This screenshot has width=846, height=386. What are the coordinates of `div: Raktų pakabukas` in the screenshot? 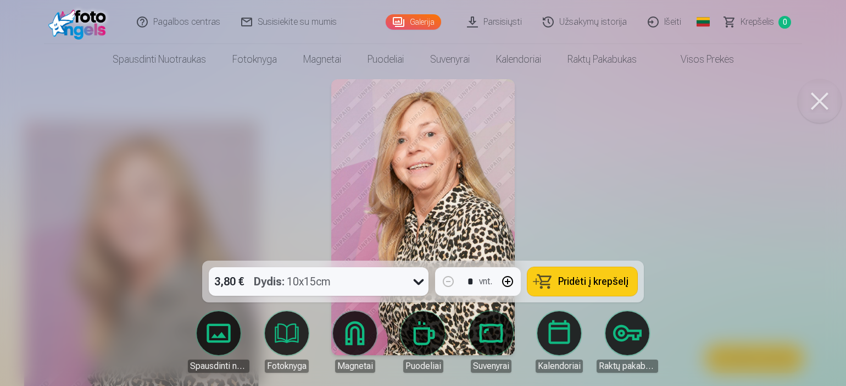 It's located at (628, 366).